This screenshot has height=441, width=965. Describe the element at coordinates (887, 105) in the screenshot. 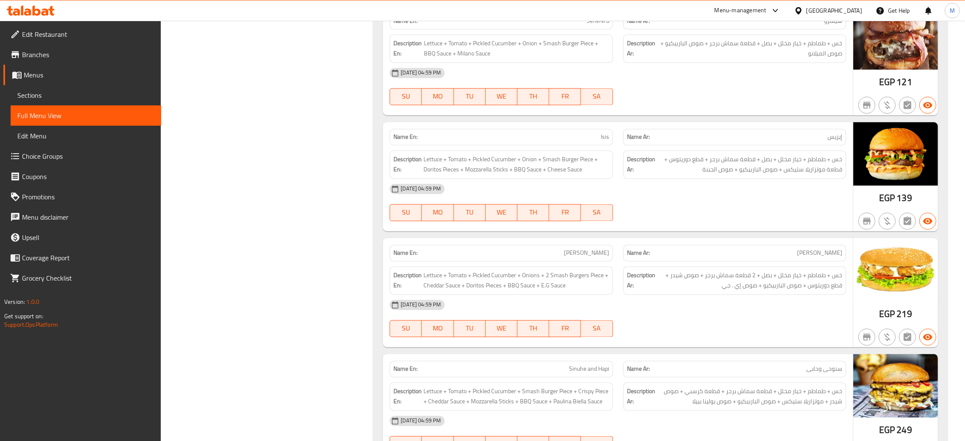

I see `button: Purchased item` at that location.